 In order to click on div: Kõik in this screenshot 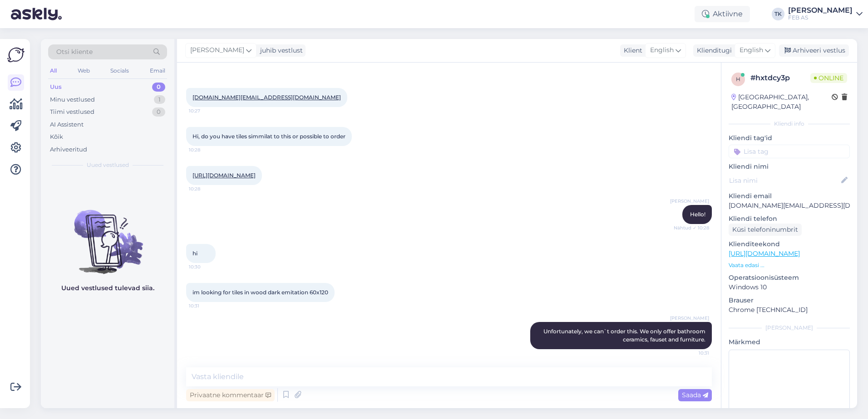, I will do `click(56, 137)`.